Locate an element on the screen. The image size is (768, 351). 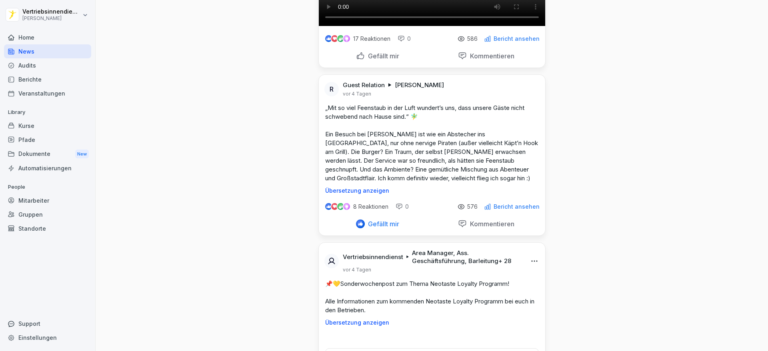
p: Library is located at coordinates (48, 112).